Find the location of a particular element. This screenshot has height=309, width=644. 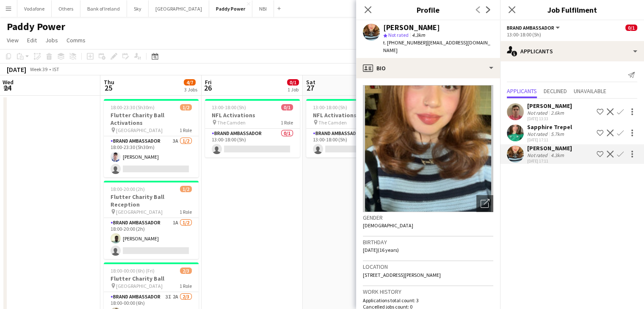

span: 2/3 is located at coordinates (186, 270).